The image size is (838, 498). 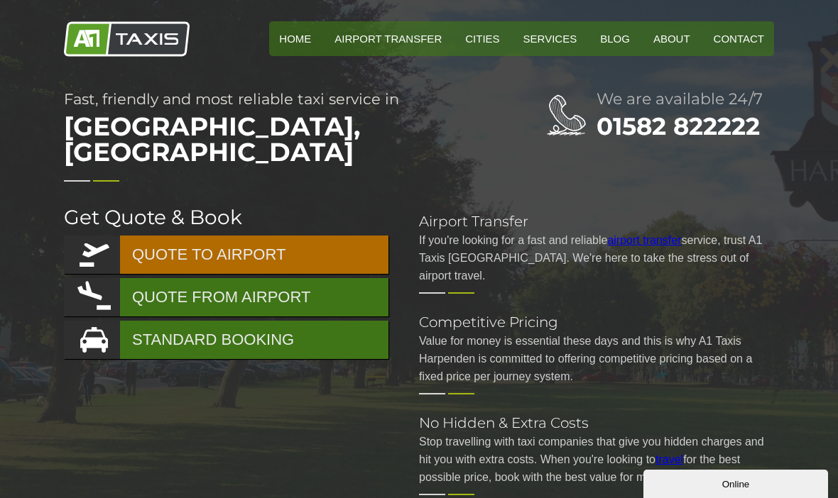 I want to click on a: travel, so click(x=669, y=459).